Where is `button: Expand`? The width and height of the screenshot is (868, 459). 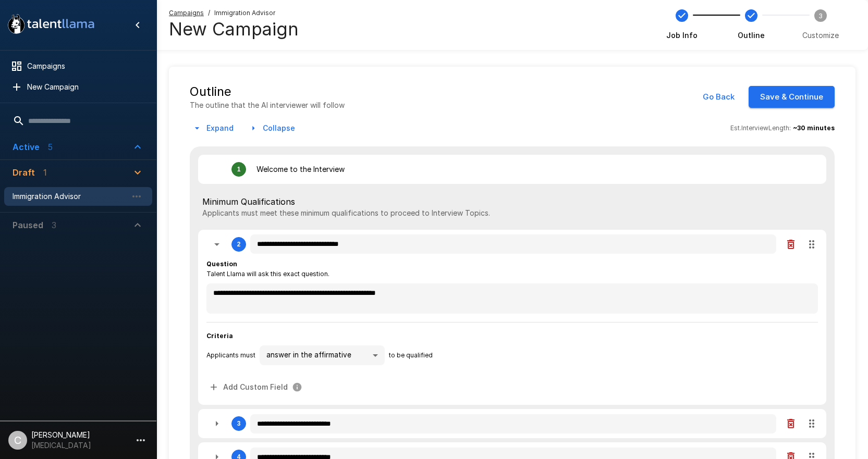
button: Expand is located at coordinates (214, 128).